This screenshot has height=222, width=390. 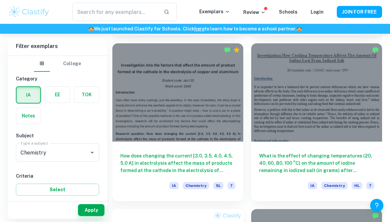 I want to click on a: Schools, so click(x=288, y=12).